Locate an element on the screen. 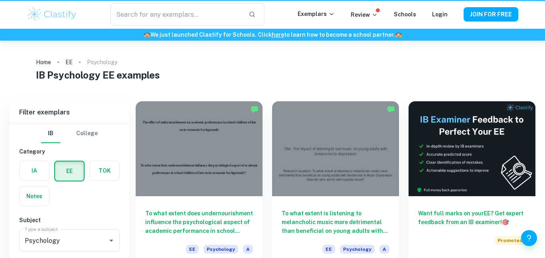  h6: Filter exemplars is located at coordinates (69, 112).